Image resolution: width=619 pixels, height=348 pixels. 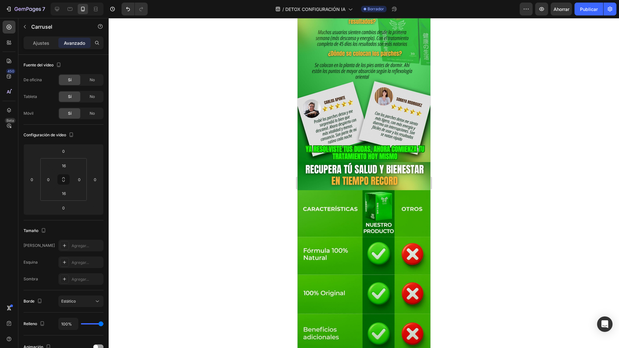 I want to click on font: DETOX CONFIGURACIÓN IA, so click(x=315, y=9).